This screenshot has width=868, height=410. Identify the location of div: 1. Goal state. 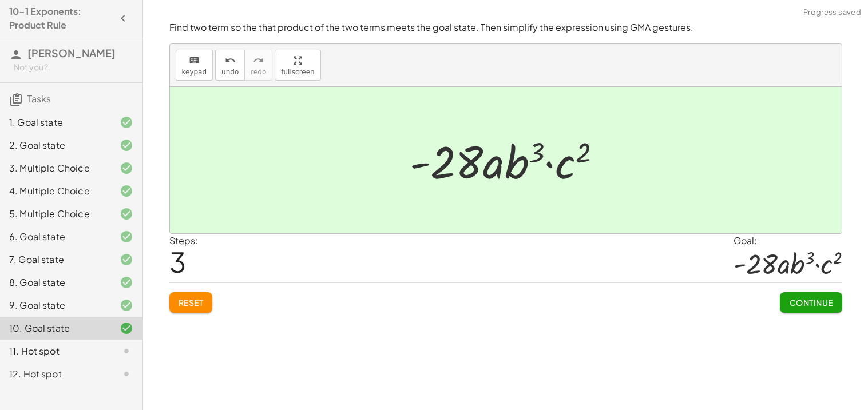
(55, 122).